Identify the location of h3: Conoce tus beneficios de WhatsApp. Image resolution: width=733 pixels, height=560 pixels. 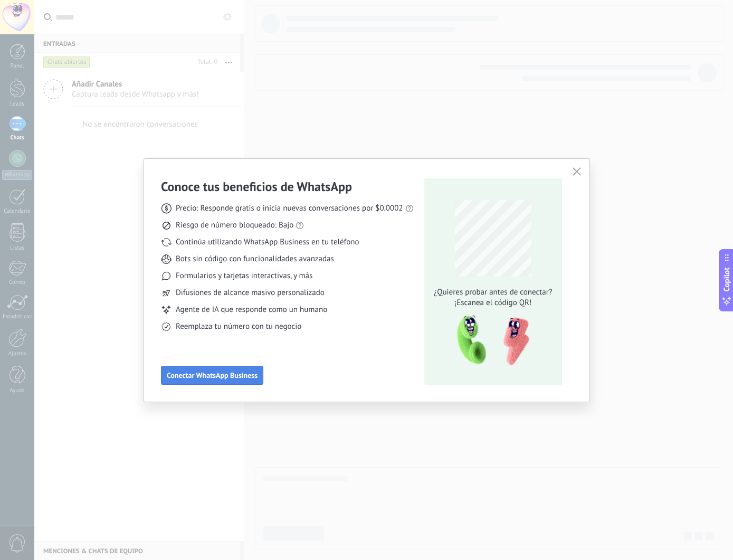
(257, 186).